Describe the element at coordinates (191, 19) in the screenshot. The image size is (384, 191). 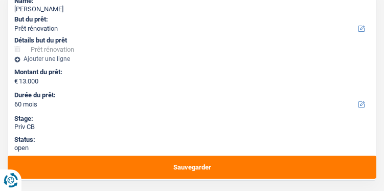
I see `label: But du prêt:` at that location.